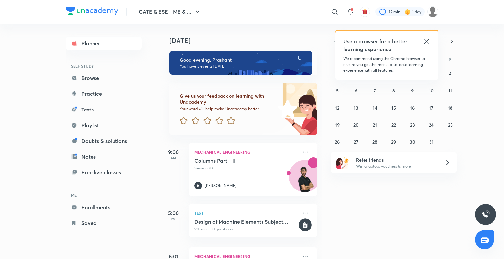 The width and height of the screenshot is (504, 259). Describe the element at coordinates (412, 142) in the screenshot. I see `button: October 30, 2025` at that location.